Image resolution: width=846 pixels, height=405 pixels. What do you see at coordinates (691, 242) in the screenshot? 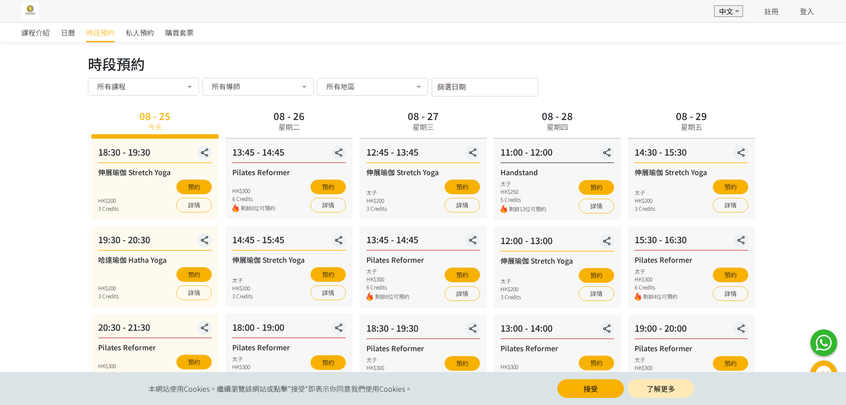
I see `div: 15:30 - 16:30` at bounding box center [691, 242].